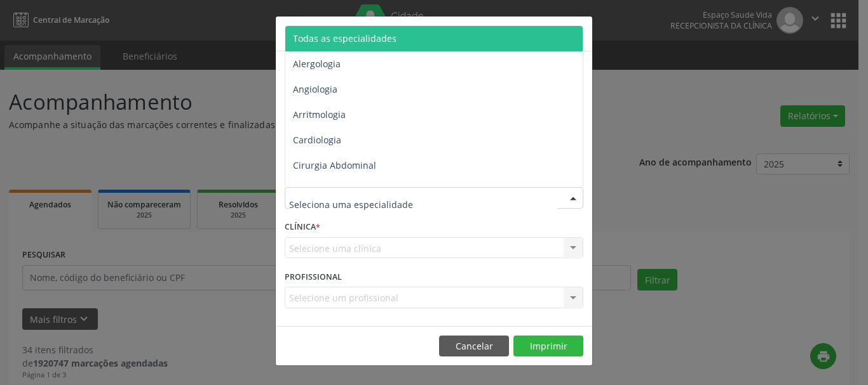 This screenshot has height=385, width=868. Describe the element at coordinates (319, 114) in the screenshot. I see `span: Arritmologia` at that location.